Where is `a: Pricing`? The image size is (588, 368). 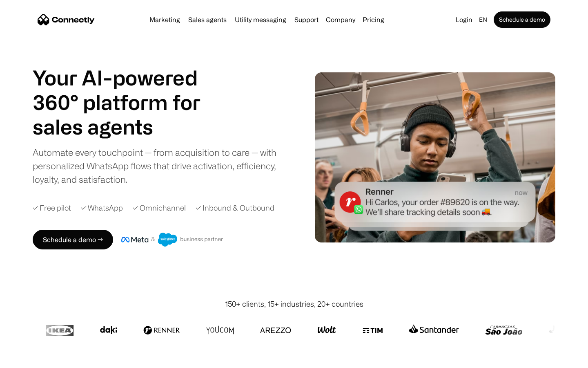 a: Pricing is located at coordinates (373, 20).